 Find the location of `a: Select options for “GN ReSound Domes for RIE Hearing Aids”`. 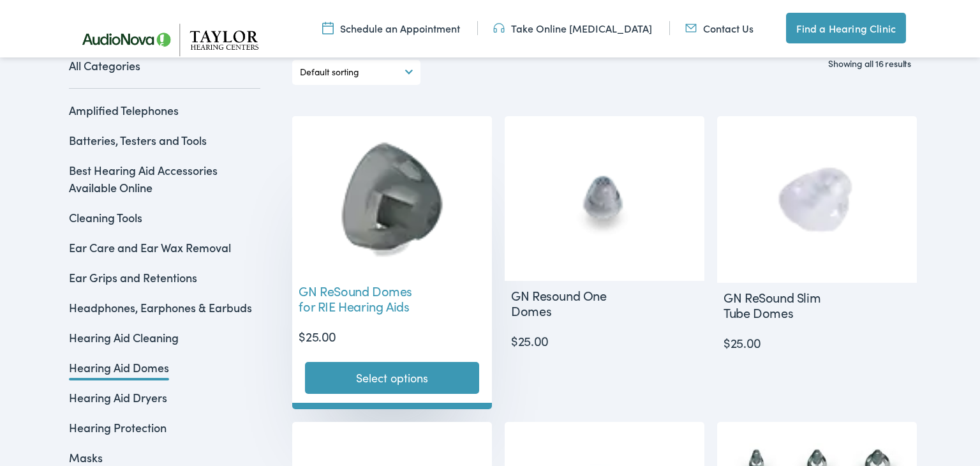

a: Select options for “GN ReSound Domes for RIE Hearing Aids” is located at coordinates (391, 378).